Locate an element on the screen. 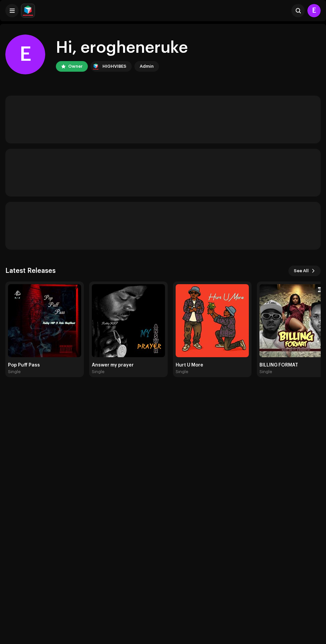  img: b4ddc77d-0351-456d-ba8b-c281e5055b01 is located at coordinates (129, 321).